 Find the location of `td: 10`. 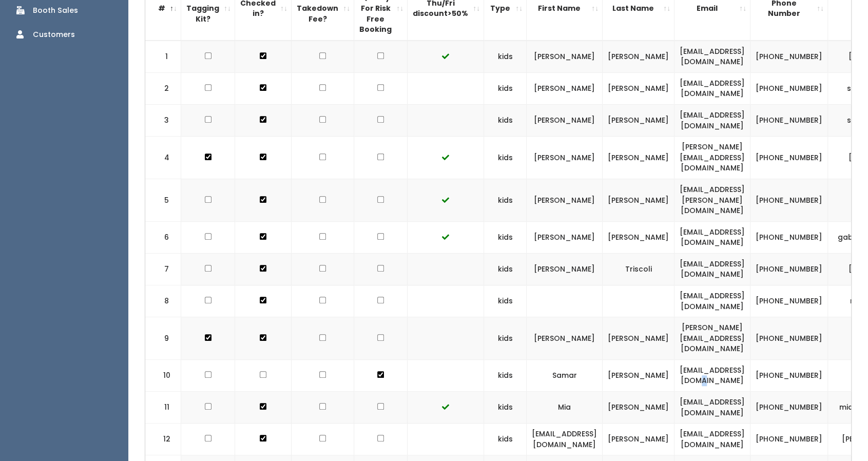

td: 10 is located at coordinates (163, 376).